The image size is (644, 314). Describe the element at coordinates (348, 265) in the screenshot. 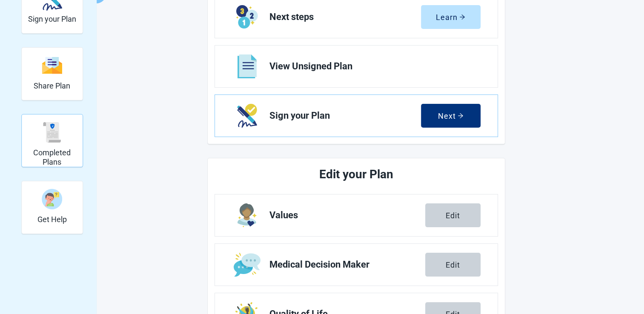

I see `span: Medical Decision Maker` at that location.